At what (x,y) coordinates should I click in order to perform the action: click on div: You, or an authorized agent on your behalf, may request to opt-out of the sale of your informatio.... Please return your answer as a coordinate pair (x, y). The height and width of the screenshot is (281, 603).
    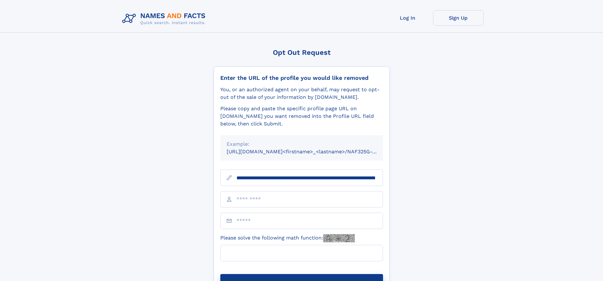
    Looking at the image, I should click on (302, 93).